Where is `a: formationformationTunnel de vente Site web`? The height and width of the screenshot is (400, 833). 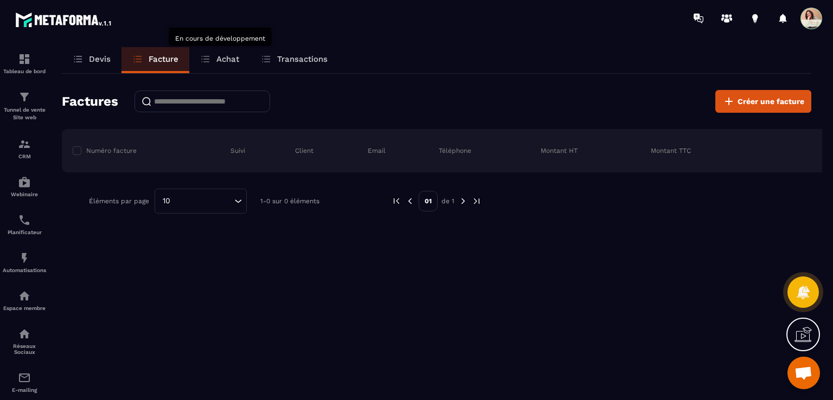 a: formationformationTunnel de vente Site web is located at coordinates (24, 106).